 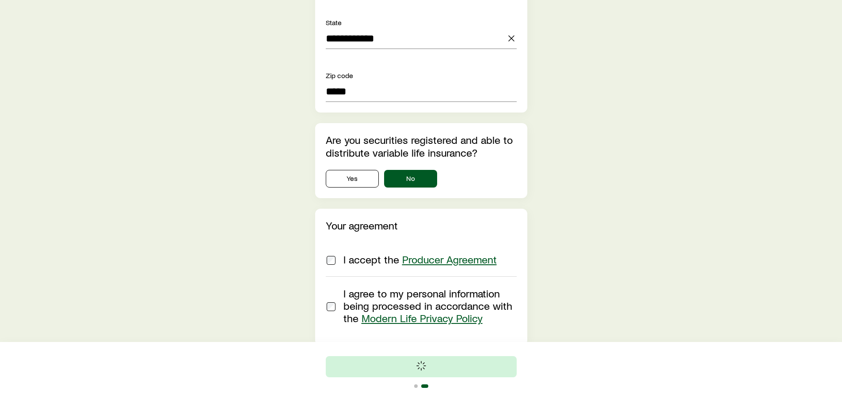 I want to click on a: Modern Life Privacy Policy, so click(x=422, y=318).